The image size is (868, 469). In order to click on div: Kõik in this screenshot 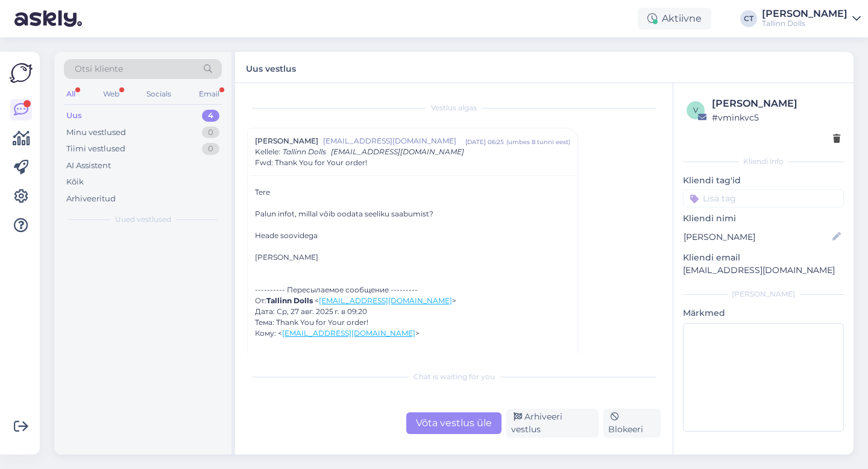, I will do `click(75, 182)`.